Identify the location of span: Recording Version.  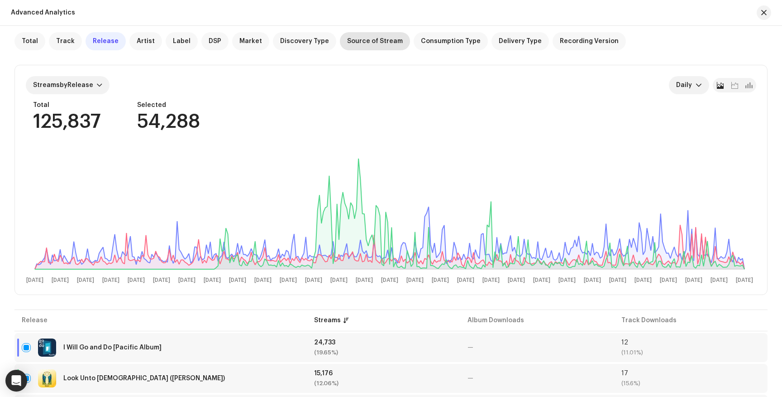
(589, 41).